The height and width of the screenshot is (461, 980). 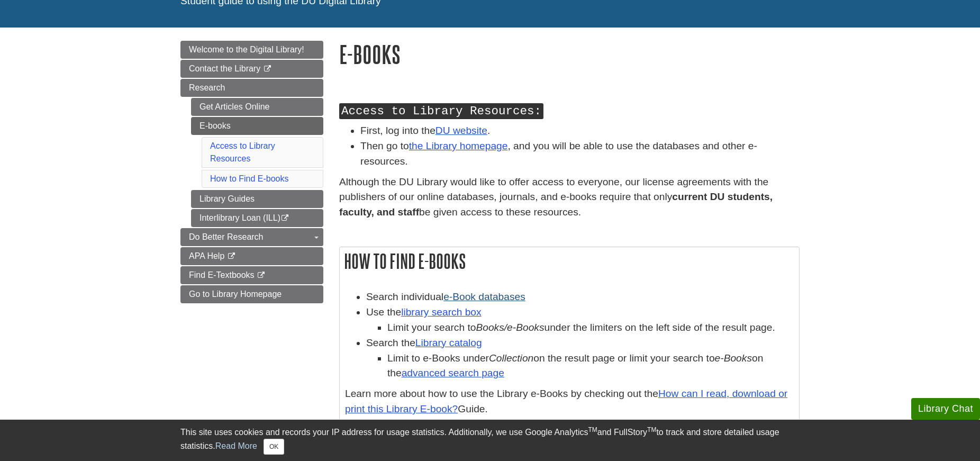 What do you see at coordinates (590, 366) in the screenshot?
I see `li: Limit to e-Books under on the result page or limit your search to on the` at bounding box center [590, 366].